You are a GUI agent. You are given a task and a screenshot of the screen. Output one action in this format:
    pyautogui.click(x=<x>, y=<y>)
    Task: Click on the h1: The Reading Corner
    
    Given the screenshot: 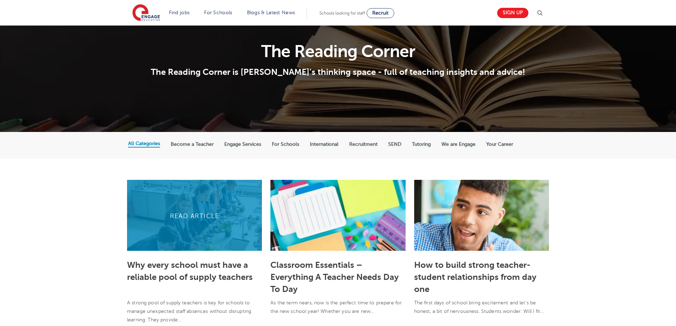 What is the action you would take?
    pyautogui.click(x=338, y=51)
    